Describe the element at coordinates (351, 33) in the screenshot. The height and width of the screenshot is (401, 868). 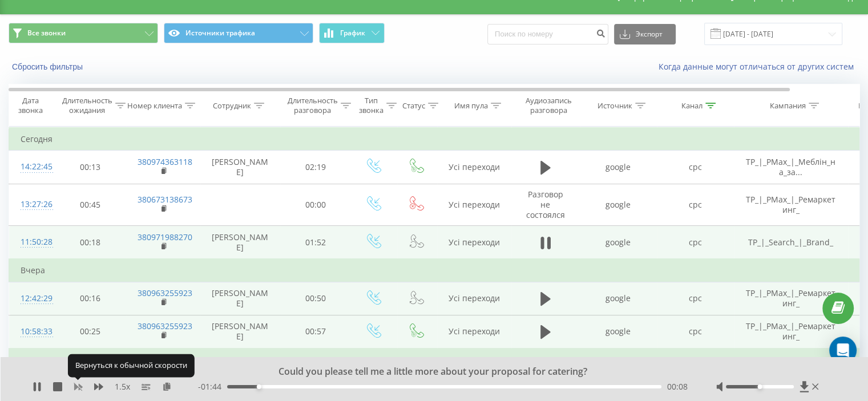
I see `button: График` at that location.